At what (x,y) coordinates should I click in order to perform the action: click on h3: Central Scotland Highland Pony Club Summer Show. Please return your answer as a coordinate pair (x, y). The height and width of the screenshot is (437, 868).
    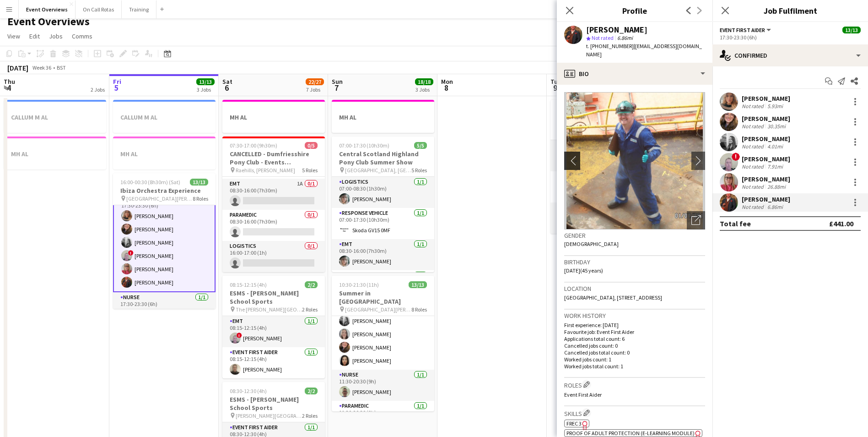
    Looking at the image, I should click on (383, 158).